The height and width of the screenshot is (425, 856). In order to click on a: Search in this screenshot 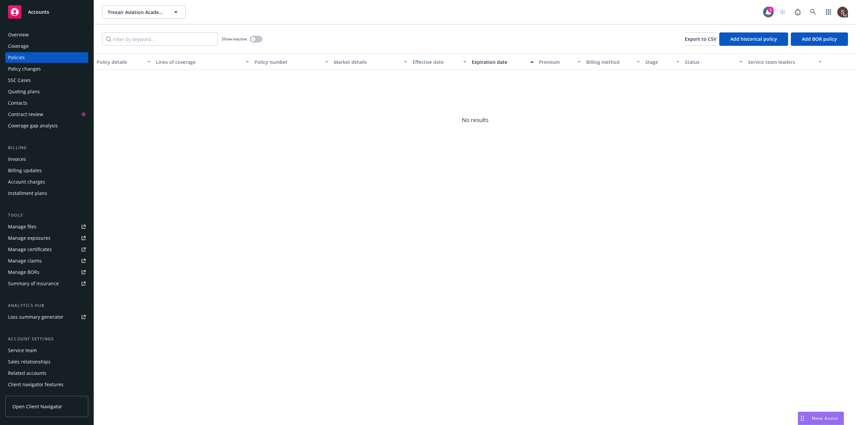, I will do `click(813, 12)`.